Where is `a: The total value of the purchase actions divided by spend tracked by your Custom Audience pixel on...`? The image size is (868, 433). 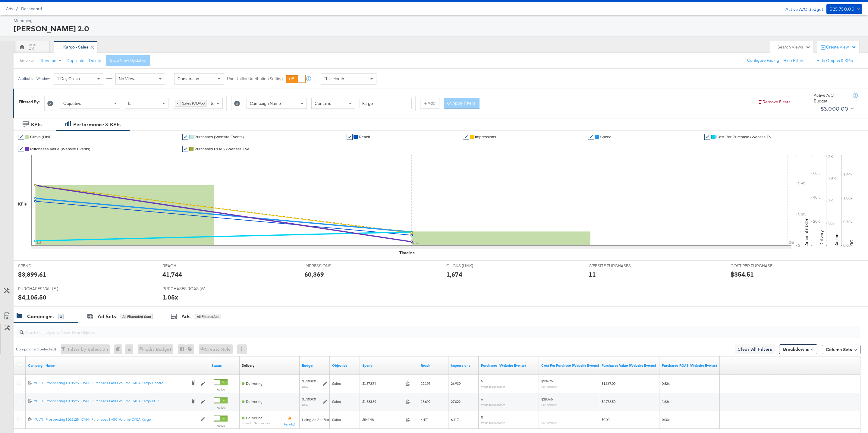
a: The total value of the purchase actions divided by spend tracked by your Custom Audience pixel on... is located at coordinates (690, 366).